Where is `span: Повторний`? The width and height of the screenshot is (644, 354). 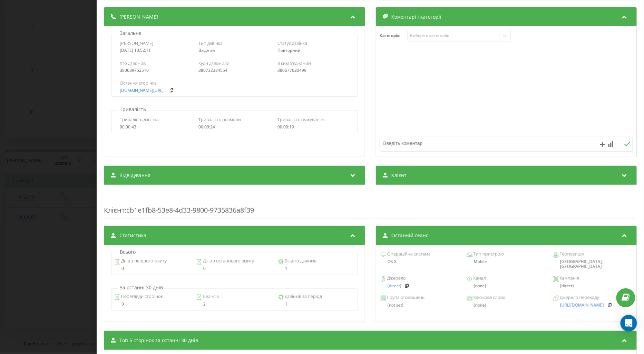 span: Повторний is located at coordinates (289, 50).